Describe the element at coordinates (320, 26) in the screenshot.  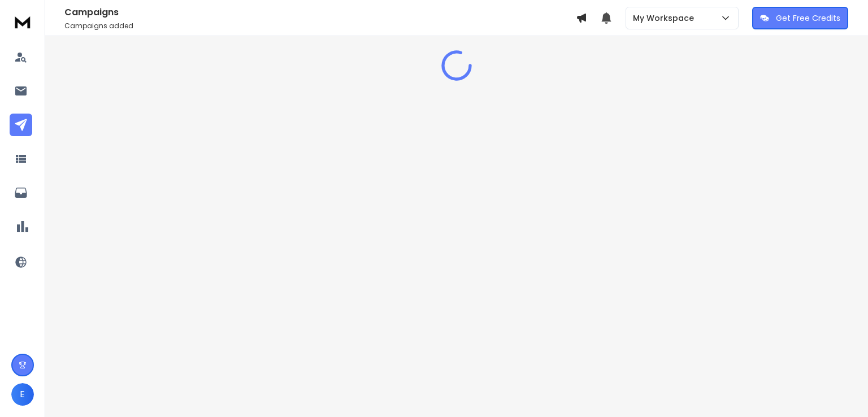
I see `p: Campaigns added` at that location.